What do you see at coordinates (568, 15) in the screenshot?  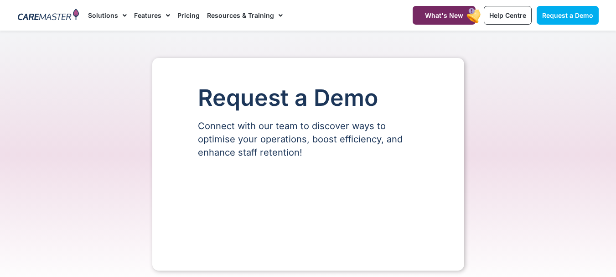 I see `a: Request a Demo` at bounding box center [568, 15].